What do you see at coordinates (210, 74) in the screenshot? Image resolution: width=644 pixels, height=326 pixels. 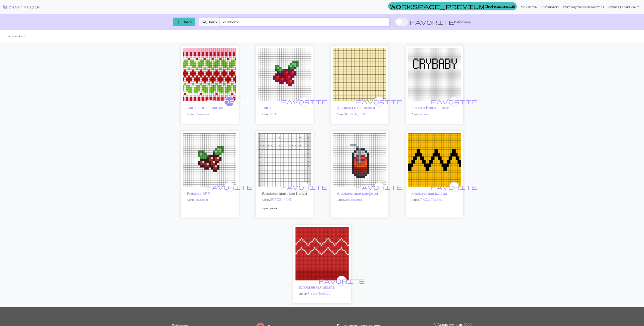 I see `a: черничное платье` at bounding box center [210, 74].